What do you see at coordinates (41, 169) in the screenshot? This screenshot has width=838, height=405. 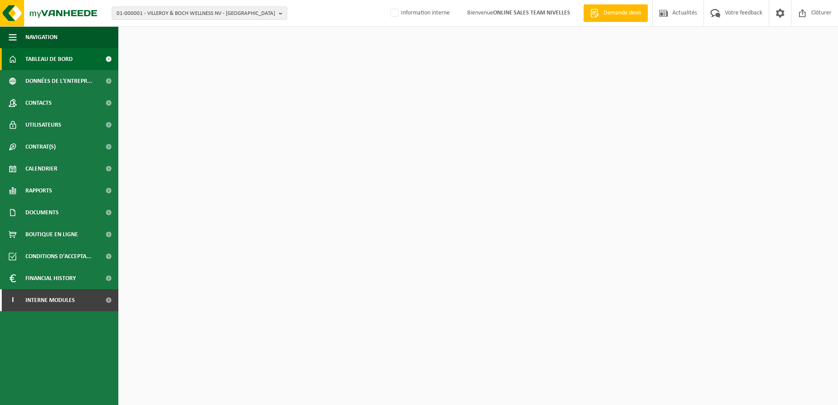 I see `span: Calendrier` at bounding box center [41, 169].